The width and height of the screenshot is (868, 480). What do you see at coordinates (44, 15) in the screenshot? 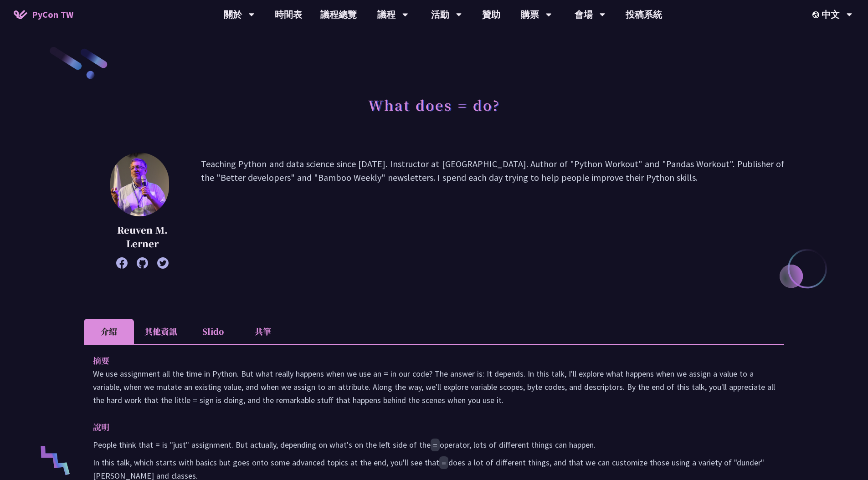
I see `a: PyCon TW` at bounding box center [44, 15].